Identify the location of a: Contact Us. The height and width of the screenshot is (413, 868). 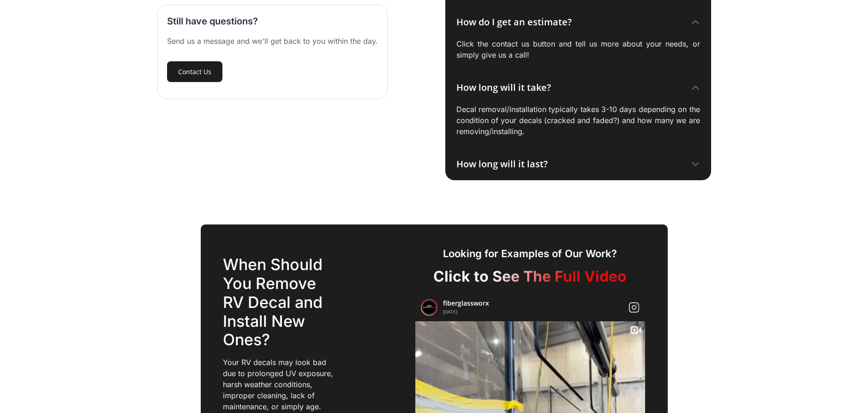
(195, 71).